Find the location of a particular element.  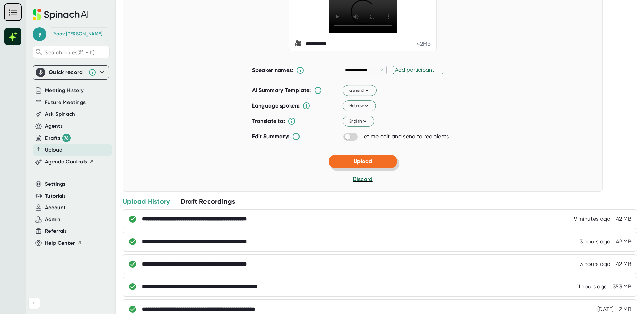

span: Tutorials is located at coordinates (55, 196).